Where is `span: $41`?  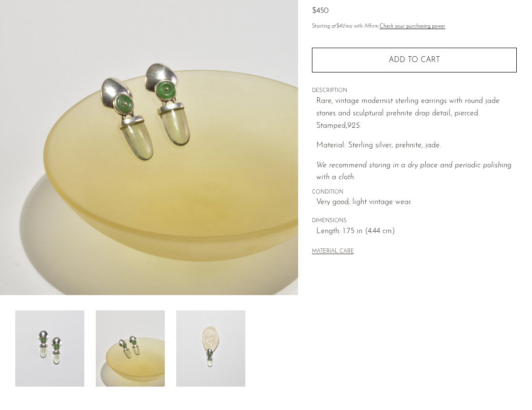
span: $41 is located at coordinates (340, 26).